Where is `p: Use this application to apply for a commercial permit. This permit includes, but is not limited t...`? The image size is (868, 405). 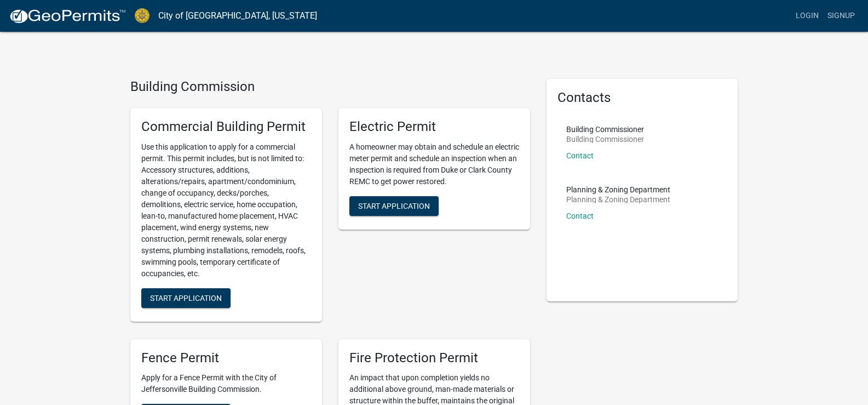
p: Use this application to apply for a commercial permit. This permit includes, but is not limited t... is located at coordinates (226, 211).